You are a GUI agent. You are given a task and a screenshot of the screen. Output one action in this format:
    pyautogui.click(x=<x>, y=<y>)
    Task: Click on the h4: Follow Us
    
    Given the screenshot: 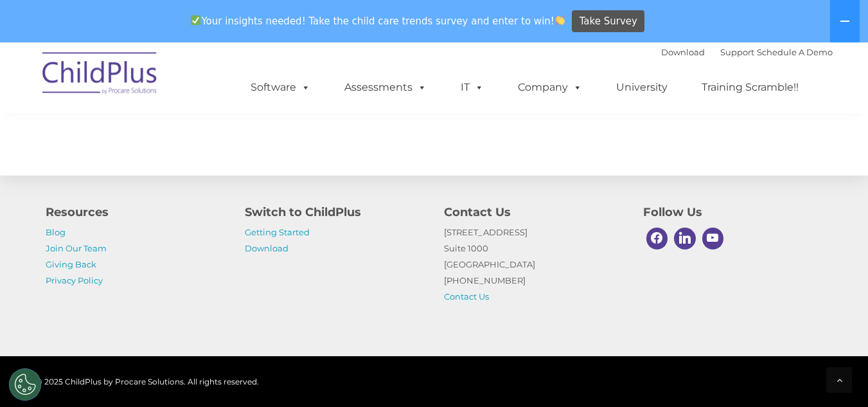 What is the action you would take?
    pyautogui.click(x=733, y=212)
    